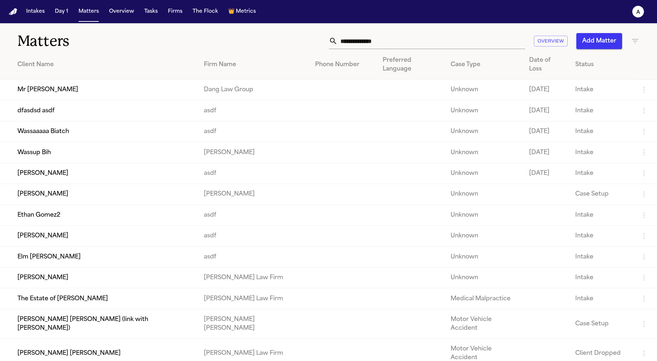 This screenshot has height=361, width=657. I want to click on div: Preferred Language, so click(411, 65).